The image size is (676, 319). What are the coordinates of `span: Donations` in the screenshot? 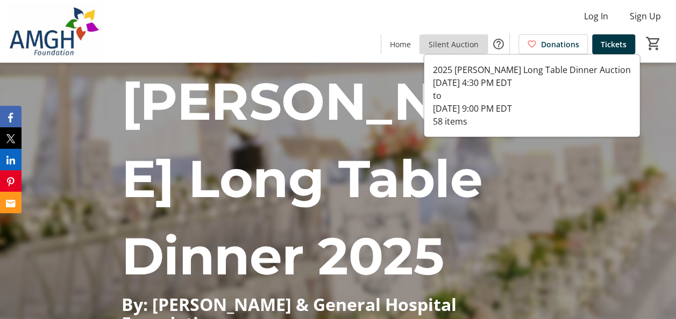 It's located at (560, 44).